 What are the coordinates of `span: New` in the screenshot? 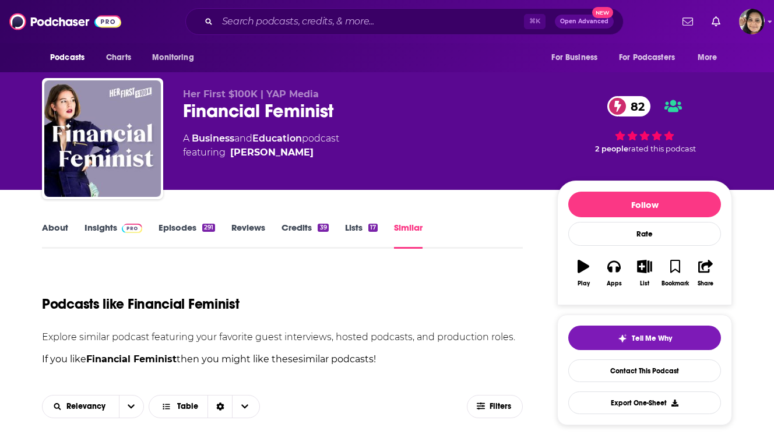 It's located at (603, 12).